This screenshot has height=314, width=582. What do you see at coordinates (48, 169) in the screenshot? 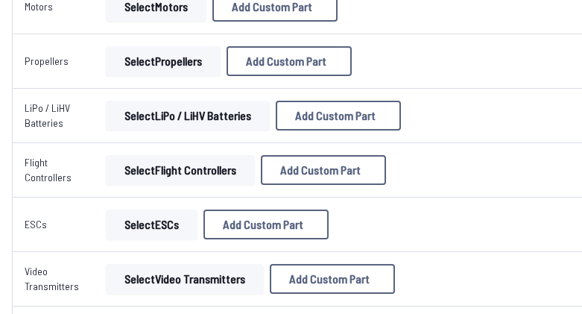
I see `a: Flight Controllers` at bounding box center [48, 169].